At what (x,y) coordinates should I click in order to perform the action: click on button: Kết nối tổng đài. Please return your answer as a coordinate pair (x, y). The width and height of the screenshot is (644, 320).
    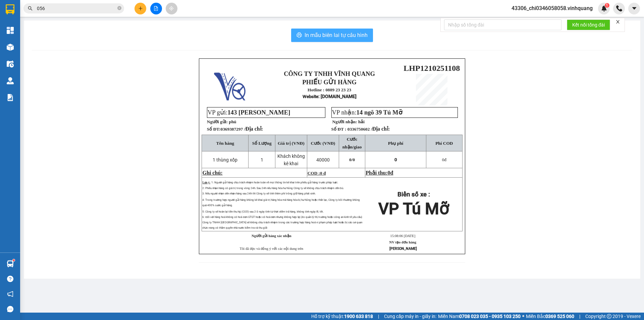
    Looking at the image, I should click on (588, 25).